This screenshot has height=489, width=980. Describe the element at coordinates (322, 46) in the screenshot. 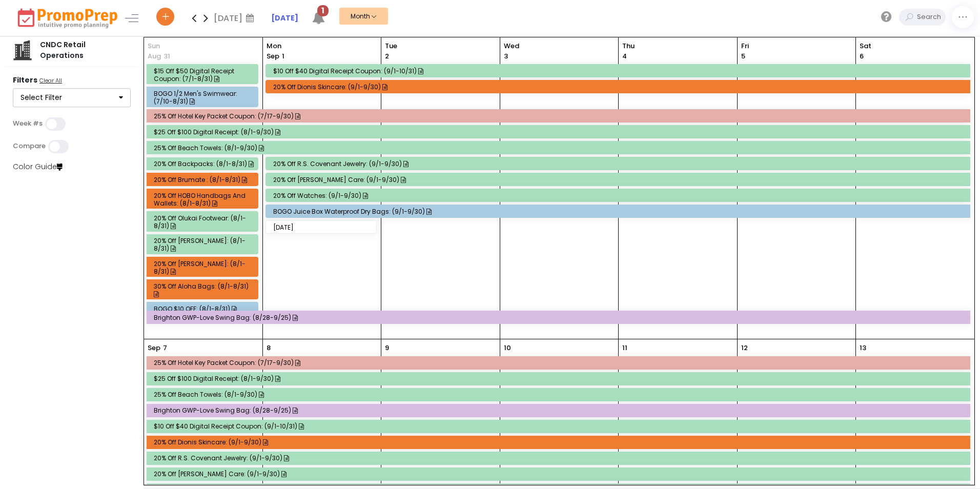

I see `span: Mon` at that location.